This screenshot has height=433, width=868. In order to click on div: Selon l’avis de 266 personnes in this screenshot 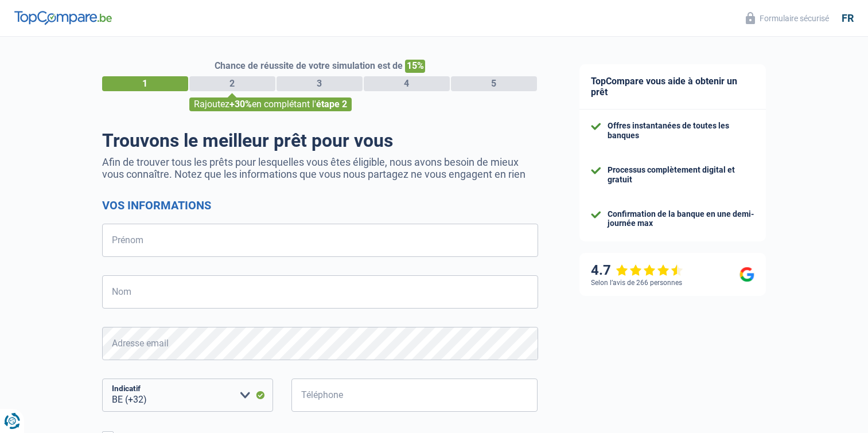, I will do `click(636, 283)`.